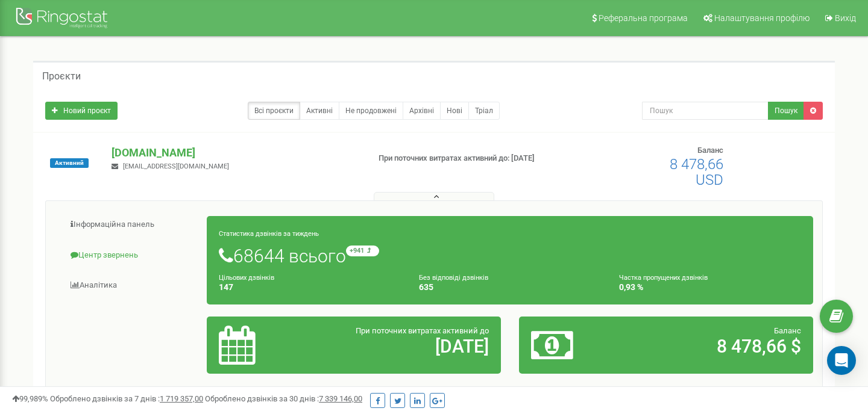 The height and width of the screenshot is (414, 868). What do you see at coordinates (61, 77) in the screenshot?
I see `h5: Проєкти` at bounding box center [61, 77].